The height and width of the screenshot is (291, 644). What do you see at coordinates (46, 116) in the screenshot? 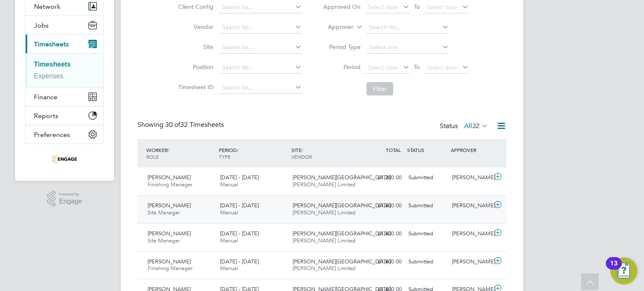
I see `span: Reports` at bounding box center [46, 116].